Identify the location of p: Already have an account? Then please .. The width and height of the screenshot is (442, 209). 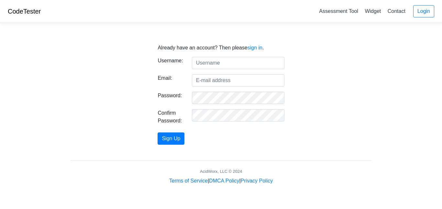
(221, 48).